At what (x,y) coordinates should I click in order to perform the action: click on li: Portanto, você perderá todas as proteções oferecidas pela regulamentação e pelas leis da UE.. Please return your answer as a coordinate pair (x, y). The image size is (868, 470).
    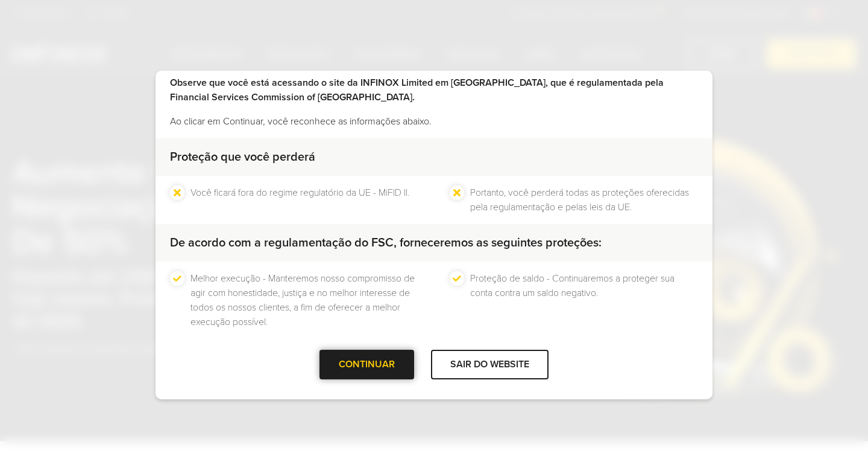
    Looking at the image, I should click on (585, 200).